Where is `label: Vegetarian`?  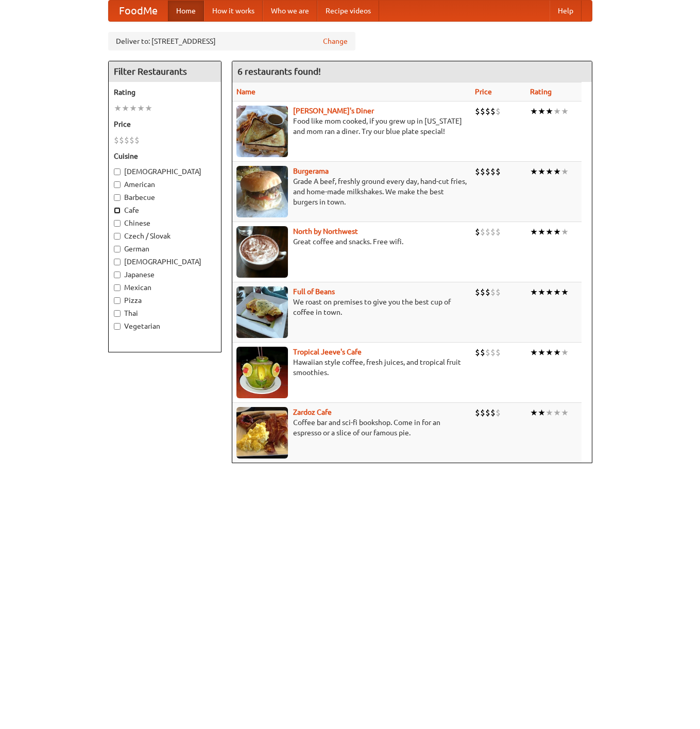 label: Vegetarian is located at coordinates (165, 326).